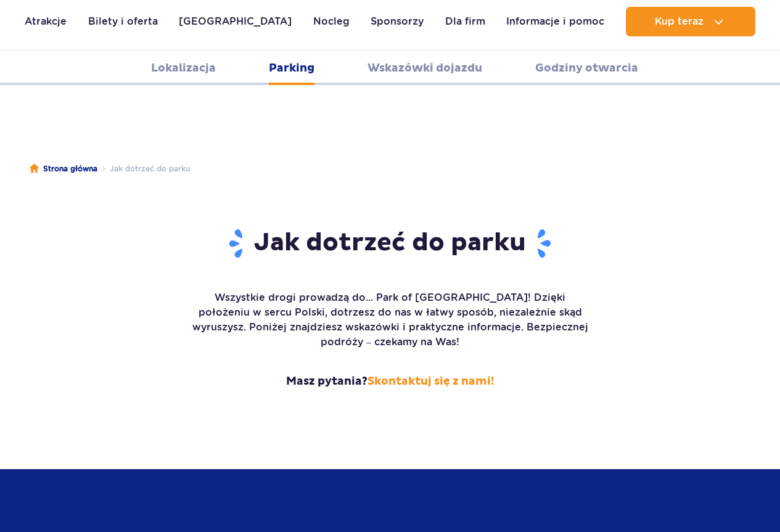 The width and height of the screenshot is (780, 532). What do you see at coordinates (678, 21) in the screenshot?
I see `span: Kup teraz` at bounding box center [678, 21].